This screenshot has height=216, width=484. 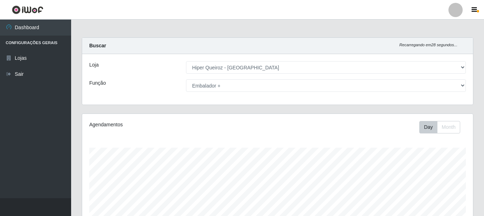 What do you see at coordinates (449, 127) in the screenshot?
I see `button: Month` at bounding box center [449, 127].